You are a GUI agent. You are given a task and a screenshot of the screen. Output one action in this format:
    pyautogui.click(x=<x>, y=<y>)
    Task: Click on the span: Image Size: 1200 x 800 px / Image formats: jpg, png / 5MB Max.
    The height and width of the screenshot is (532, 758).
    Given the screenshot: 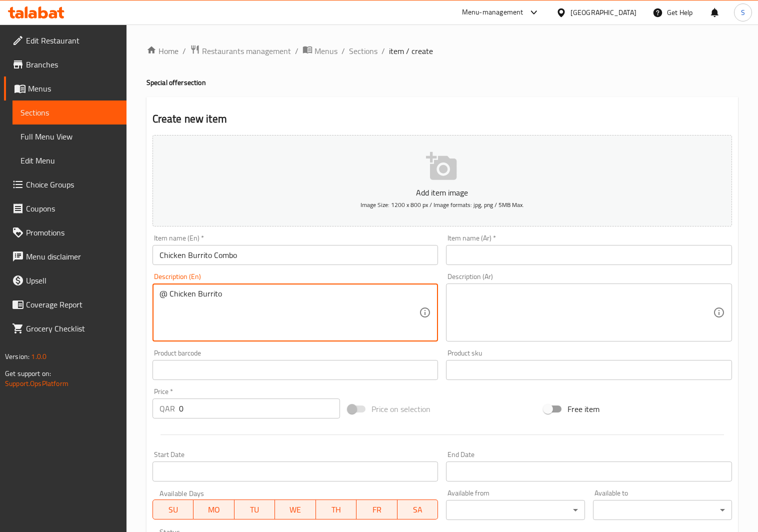 What is the action you would take?
    pyautogui.click(x=442, y=205)
    